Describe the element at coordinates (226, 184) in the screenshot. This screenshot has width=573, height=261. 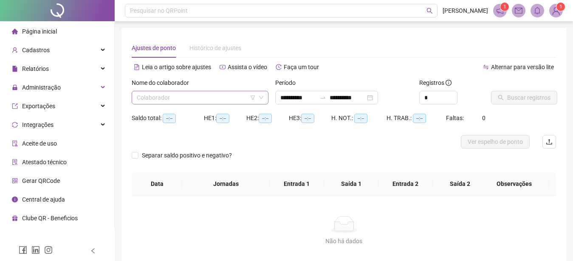
I see `th: Jornadas` at that location.